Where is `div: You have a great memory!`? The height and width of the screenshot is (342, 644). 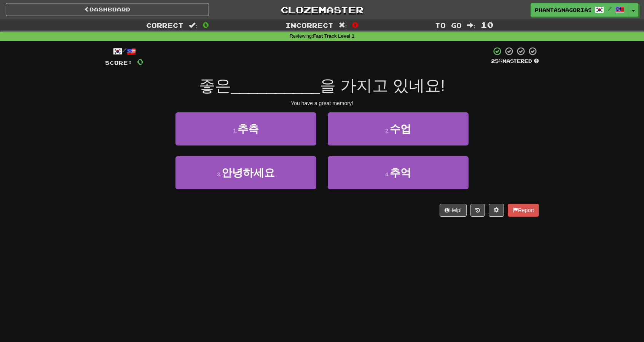 div: You have a great memory! is located at coordinates (322, 103).